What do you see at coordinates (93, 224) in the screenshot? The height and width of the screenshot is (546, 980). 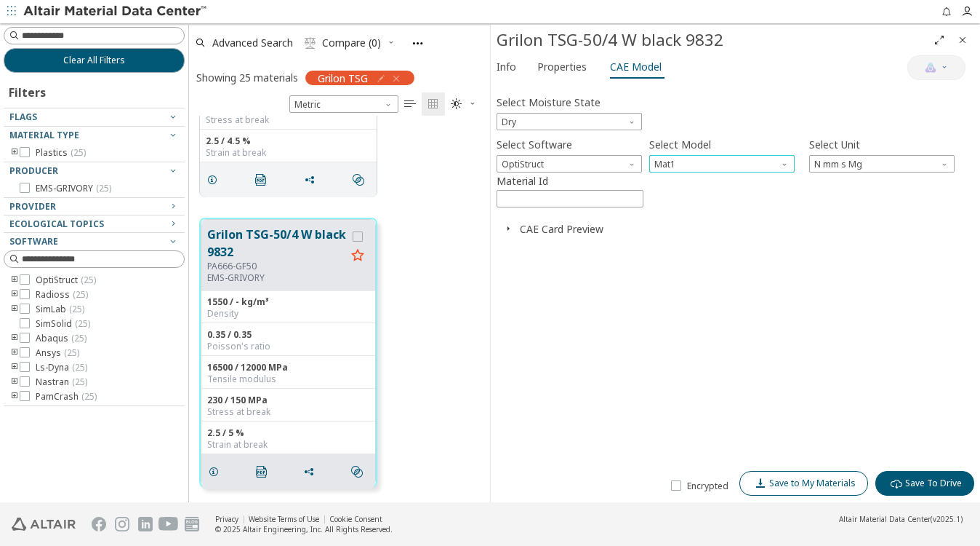 I see `button: Ecological Topics` at bounding box center [93, 224].